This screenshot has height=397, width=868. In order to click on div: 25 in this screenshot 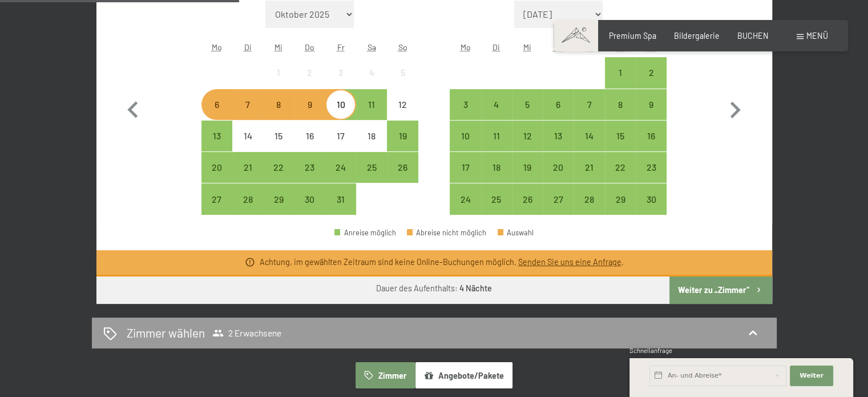, I will do `click(497, 209)`.